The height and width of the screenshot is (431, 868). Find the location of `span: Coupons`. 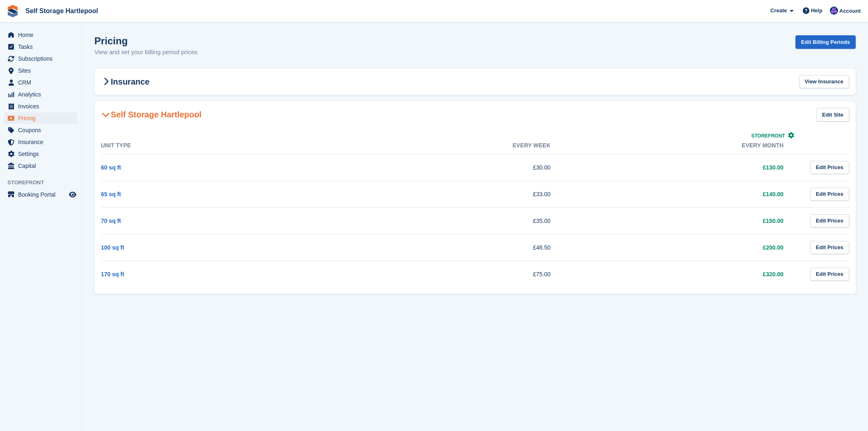

span: Coupons is located at coordinates (43, 130).